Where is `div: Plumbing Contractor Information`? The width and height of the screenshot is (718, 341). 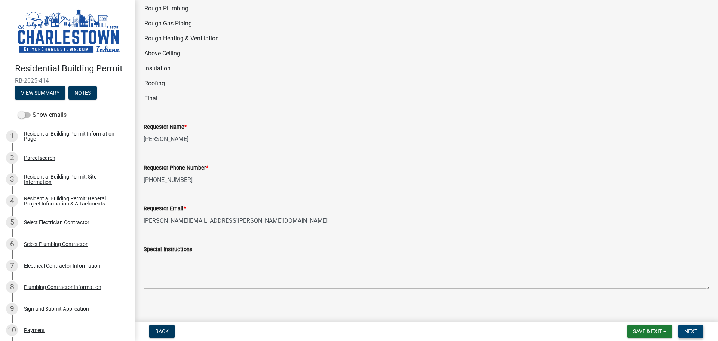
div: Plumbing Contractor Information is located at coordinates (62, 287).